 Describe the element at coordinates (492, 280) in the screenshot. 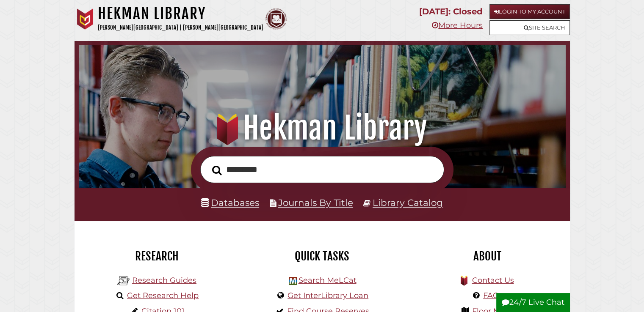

I see `a: Contact Us` at that location.